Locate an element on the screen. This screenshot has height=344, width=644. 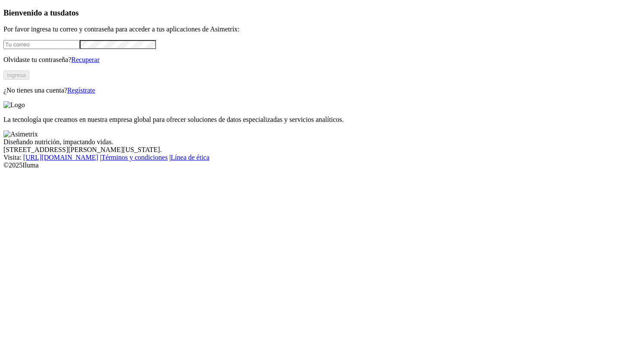
input: Tu correo is located at coordinates (41, 44).